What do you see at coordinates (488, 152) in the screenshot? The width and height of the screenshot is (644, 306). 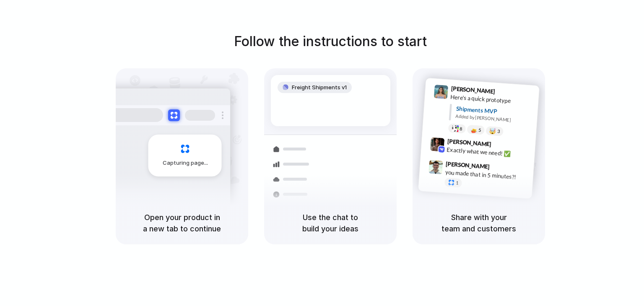 I see `div: Exactly what we need! ✅` at bounding box center [488, 152].